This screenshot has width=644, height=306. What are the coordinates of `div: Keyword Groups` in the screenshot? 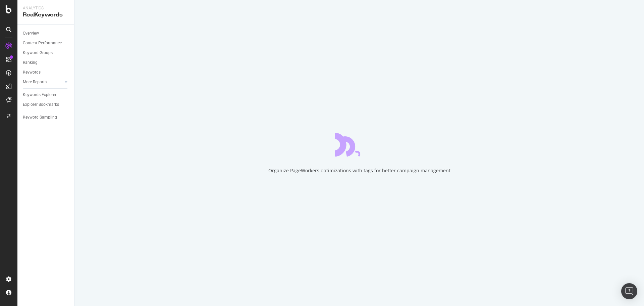 It's located at (37, 53).